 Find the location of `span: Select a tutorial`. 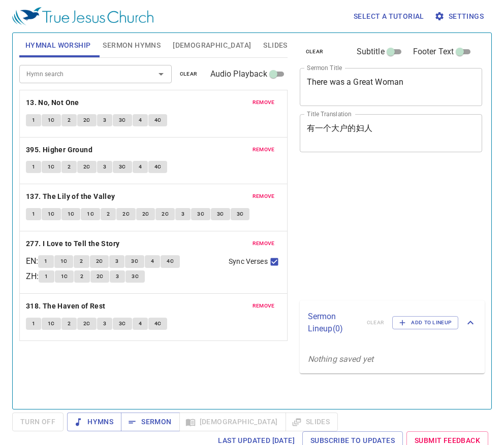

span: Select a tutorial is located at coordinates (388, 16).